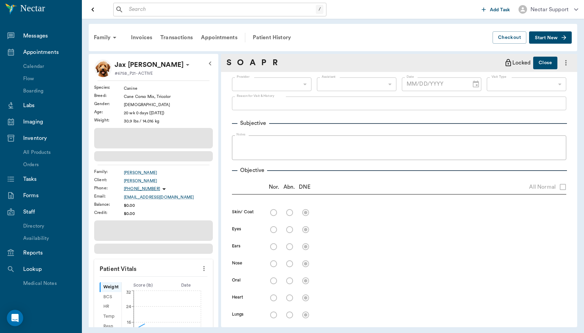  I want to click on p: #6758_P21 - ACTIVE, so click(134, 73).